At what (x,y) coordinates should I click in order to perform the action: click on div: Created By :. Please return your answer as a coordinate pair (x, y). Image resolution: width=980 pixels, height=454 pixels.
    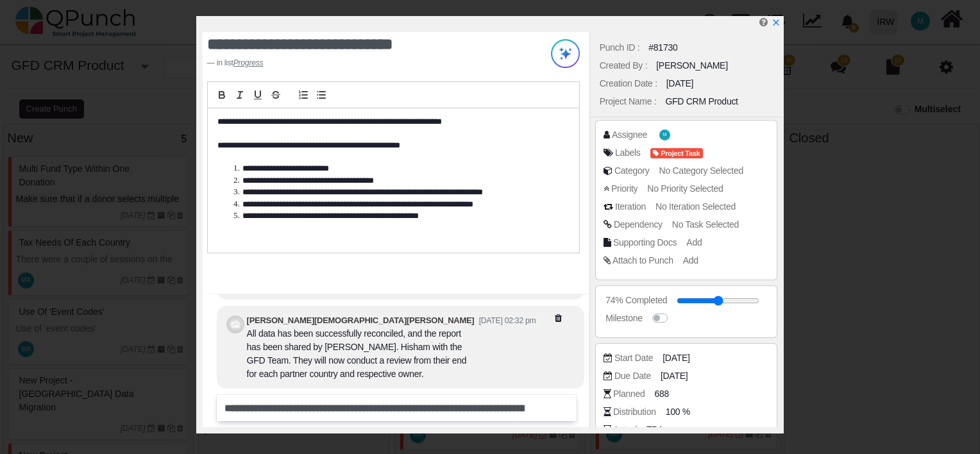
    Looking at the image, I should click on (624, 65).